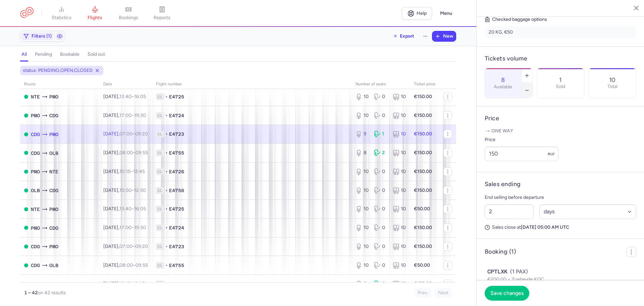 The width and height of the screenshot is (644, 306). What do you see at coordinates (61, 14) in the screenshot?
I see `a: statistics` at bounding box center [61, 14].